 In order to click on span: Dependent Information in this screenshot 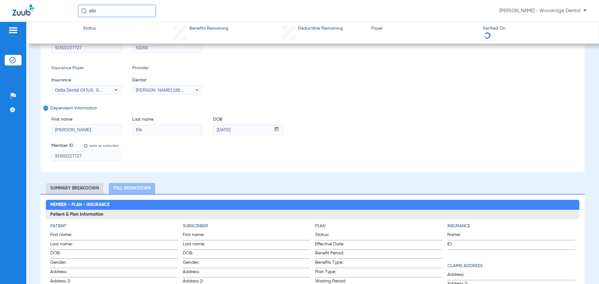, I will do `click(312, 108)`.